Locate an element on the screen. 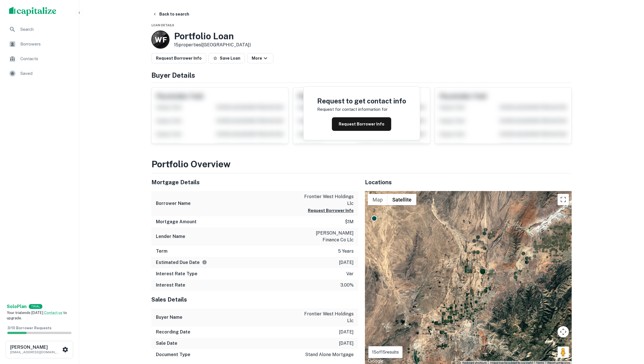  p: $1m is located at coordinates (349, 222).